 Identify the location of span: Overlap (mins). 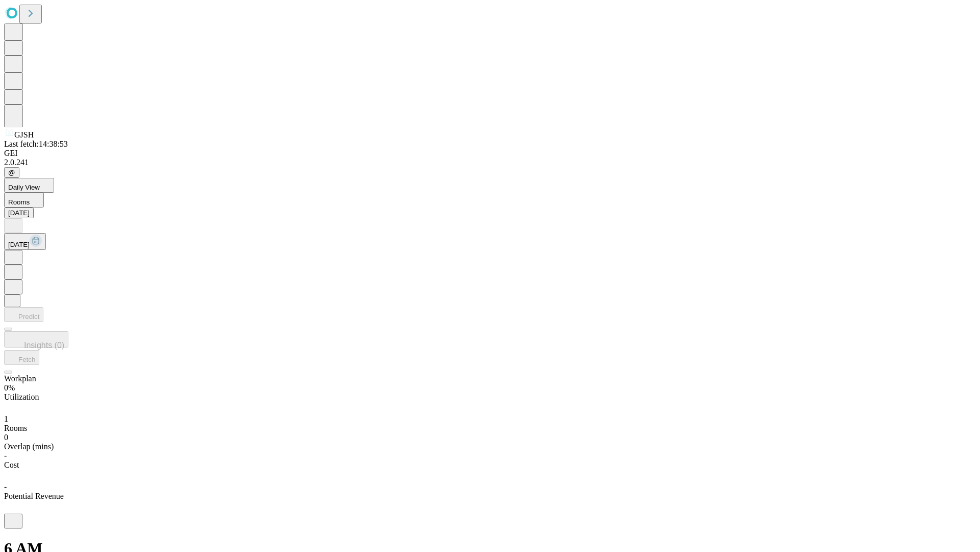
(29, 446).